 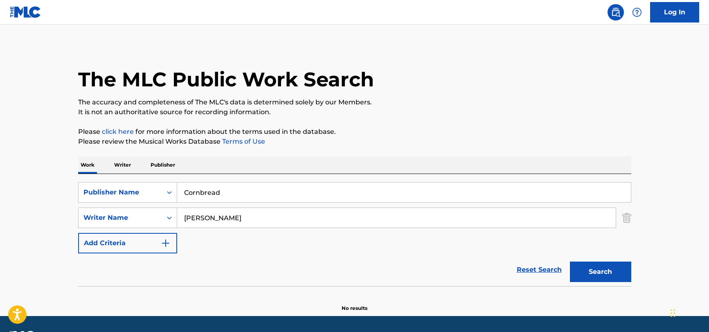 I want to click on div: Chat Widget, so click(x=689, y=312).